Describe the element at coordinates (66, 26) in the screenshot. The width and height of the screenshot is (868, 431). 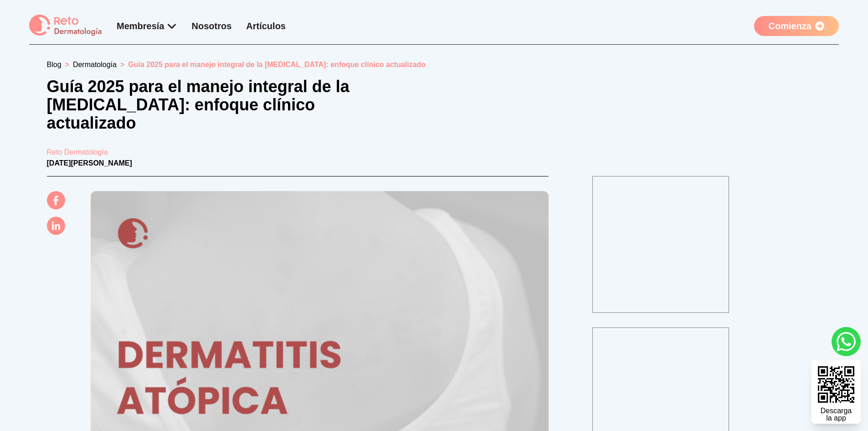
I see `img: logo Reto dermatología` at that location.